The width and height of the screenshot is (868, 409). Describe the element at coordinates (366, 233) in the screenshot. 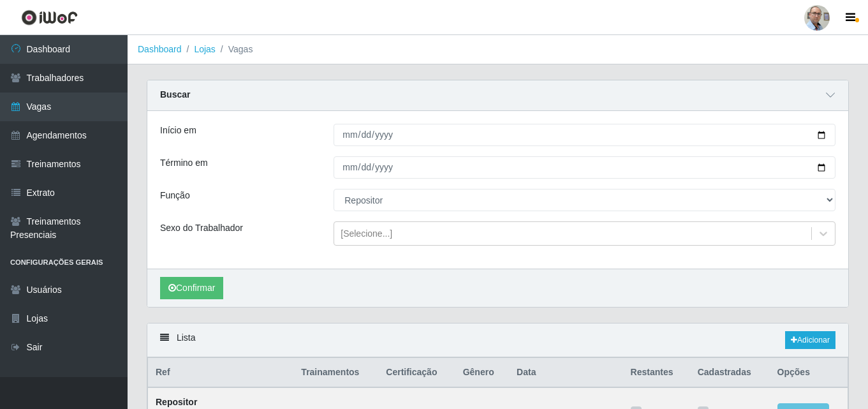

I see `div: [Selecione...]` at that location.